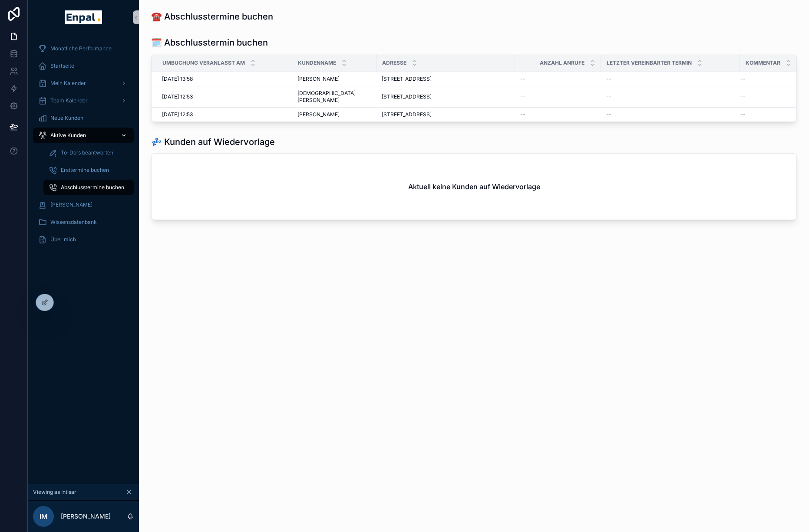 Image resolution: width=809 pixels, height=532 pixels. Describe the element at coordinates (83, 83) in the screenshot. I see `a: Mein Kalender` at that location.